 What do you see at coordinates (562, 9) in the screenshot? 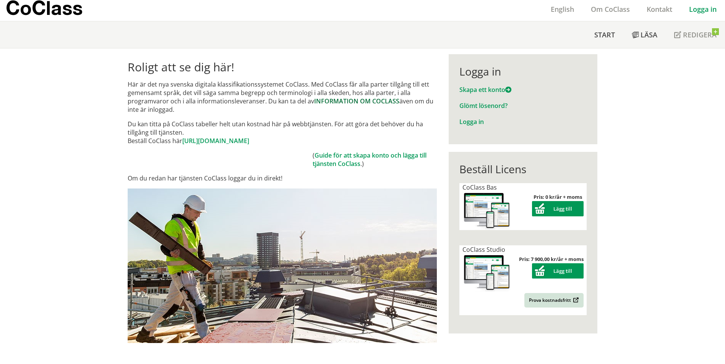
I see `a: English` at bounding box center [562, 9].